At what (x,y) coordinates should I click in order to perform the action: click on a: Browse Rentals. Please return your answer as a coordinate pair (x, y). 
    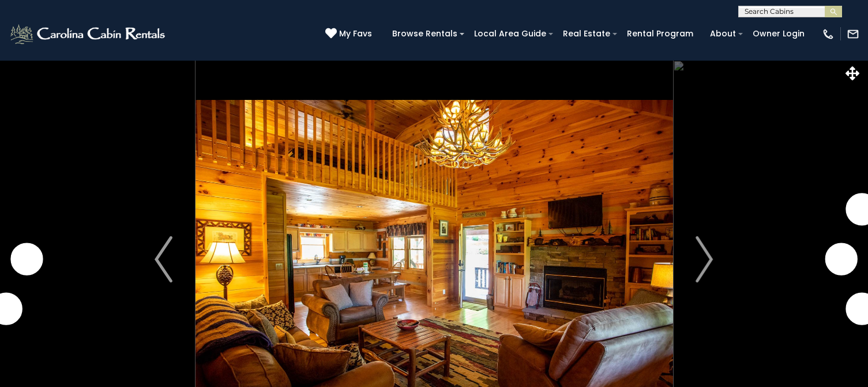
    Looking at the image, I should click on (424, 34).